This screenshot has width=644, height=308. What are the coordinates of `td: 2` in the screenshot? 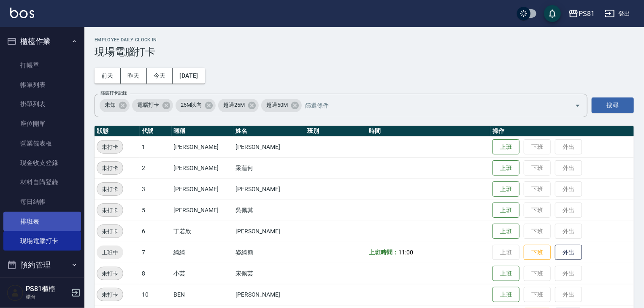 It's located at (156, 168).